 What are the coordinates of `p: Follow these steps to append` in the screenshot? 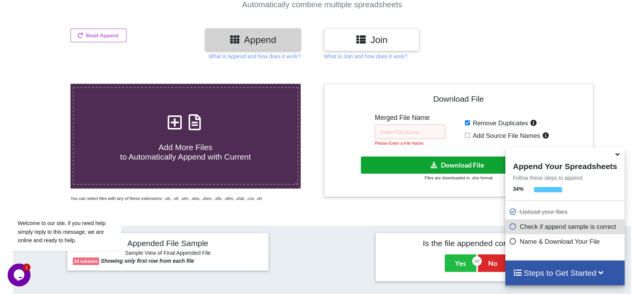 It's located at (565, 178).